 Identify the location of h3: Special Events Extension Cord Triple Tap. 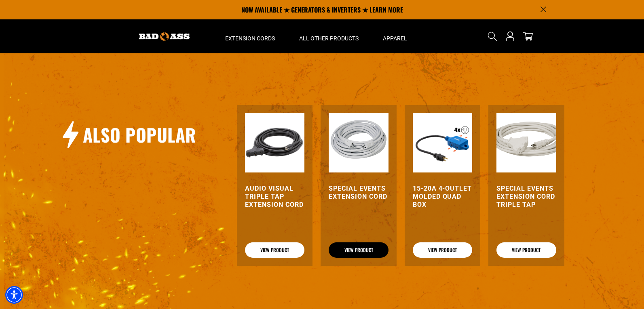
(526, 197).